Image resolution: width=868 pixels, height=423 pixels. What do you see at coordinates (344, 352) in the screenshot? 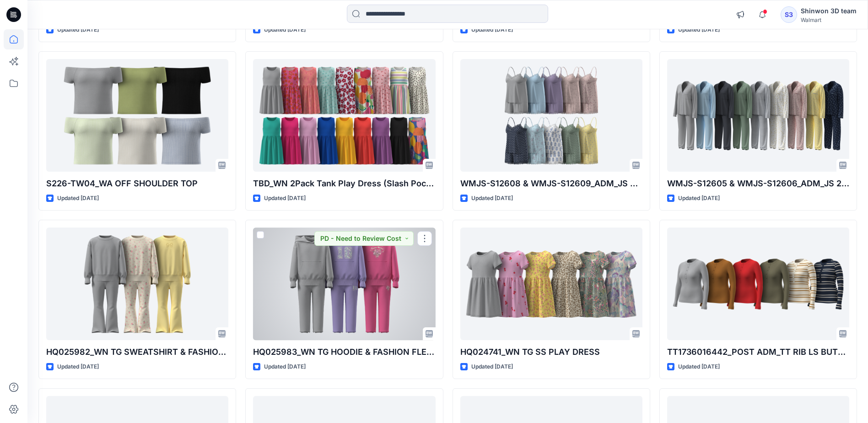
I see `p: HQ025983_WN TG HOODIE & FASHION FLEECE JOGGER SET` at bounding box center [344, 352].